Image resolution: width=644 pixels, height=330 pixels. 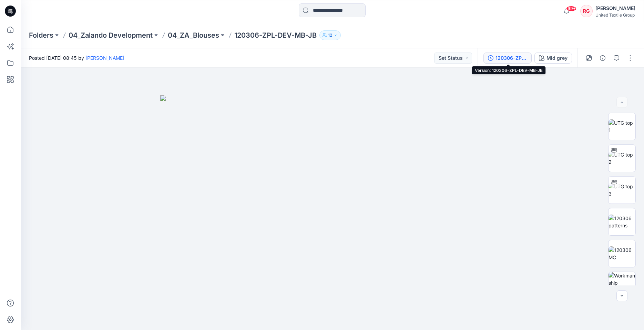 What do you see at coordinates (622, 285) in the screenshot?
I see `img: Workmanship illustrations (12)` at bounding box center [622, 285].